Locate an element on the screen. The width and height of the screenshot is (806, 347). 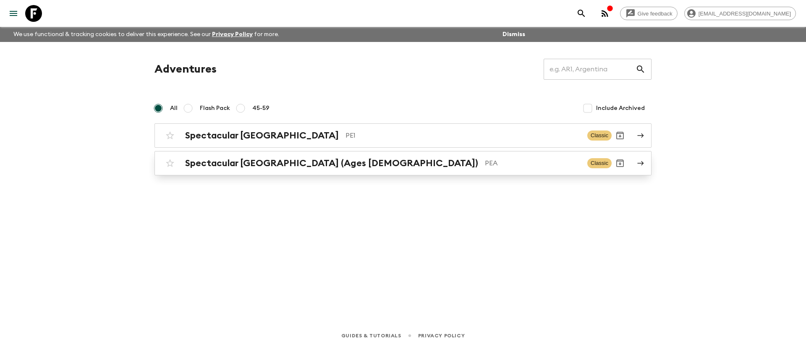
button: Dismiss is located at coordinates (514, 34).